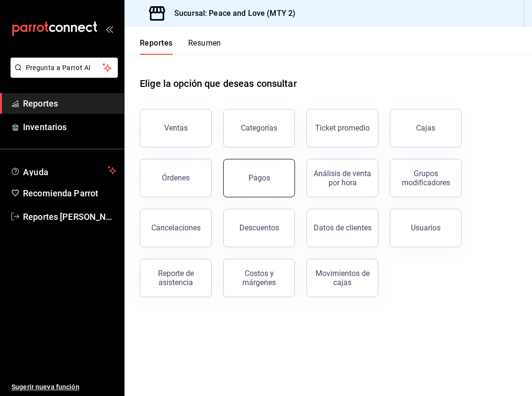  I want to click on button: Datos de clientes, so click(343, 227).